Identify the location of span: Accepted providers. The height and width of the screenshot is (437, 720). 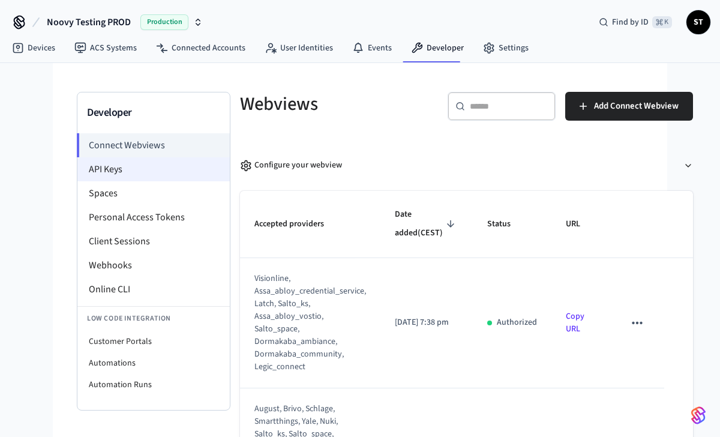
(297, 224).